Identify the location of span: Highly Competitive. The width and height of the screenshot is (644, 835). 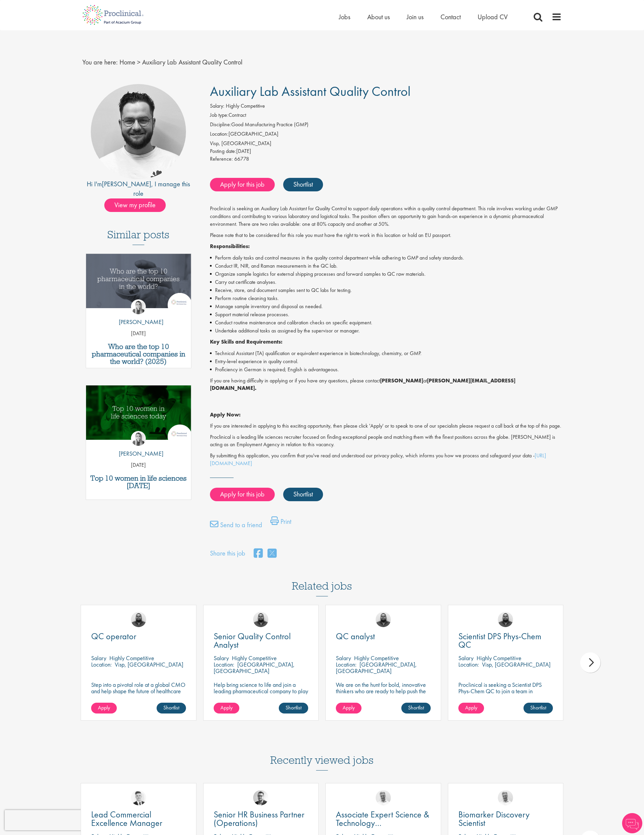
(246, 106).